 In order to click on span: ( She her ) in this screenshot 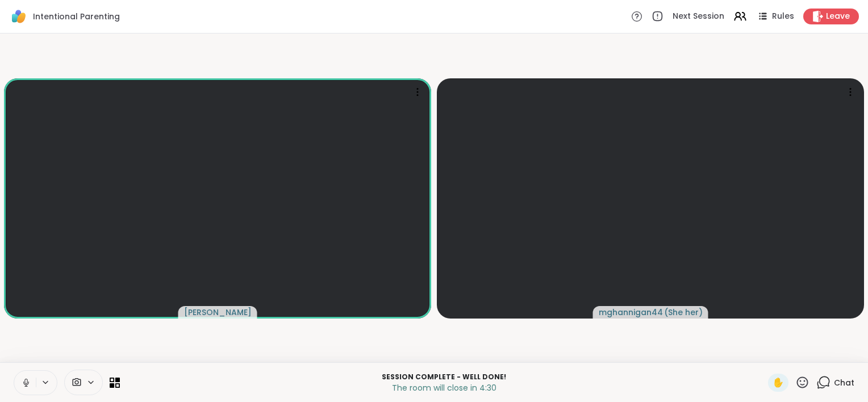, I will do `click(683, 312)`.